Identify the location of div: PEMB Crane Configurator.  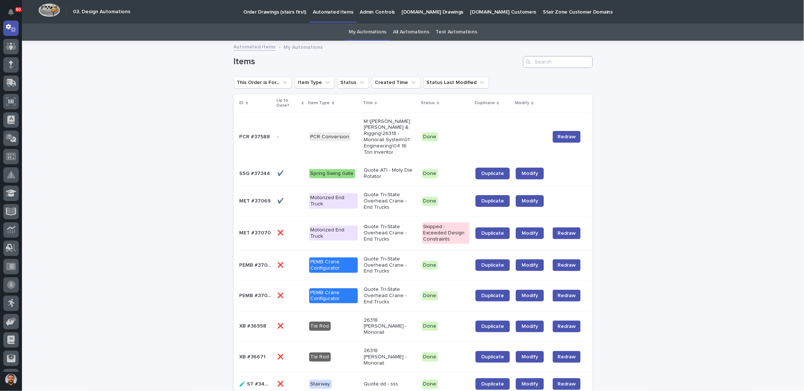
(333, 265).